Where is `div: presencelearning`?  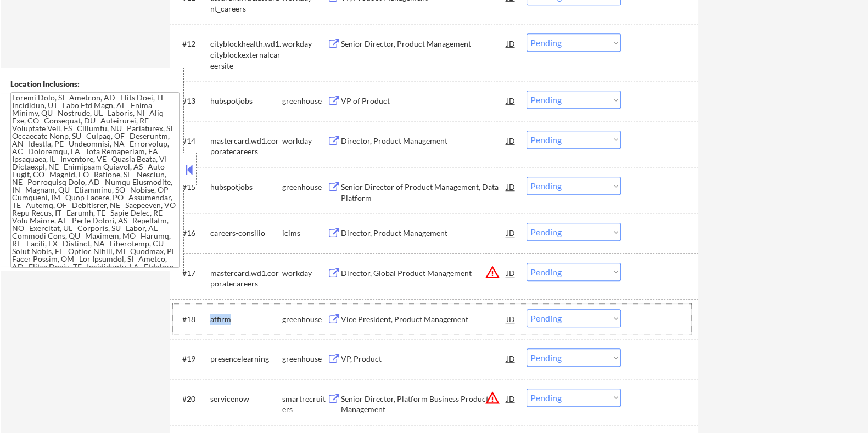
div: presencelearning is located at coordinates (246, 359).